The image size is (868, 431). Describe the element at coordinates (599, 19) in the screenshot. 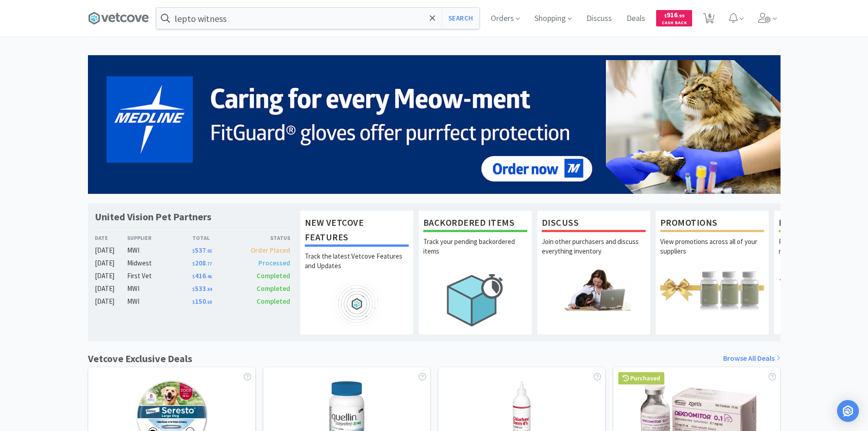

I see `a: Discuss` at that location.